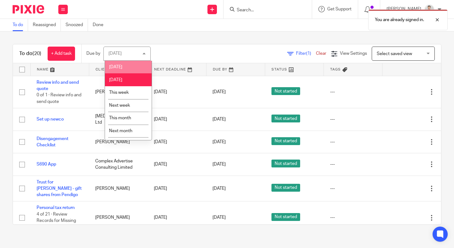 The image size is (454, 248). I want to click on span: This week, so click(119, 93).